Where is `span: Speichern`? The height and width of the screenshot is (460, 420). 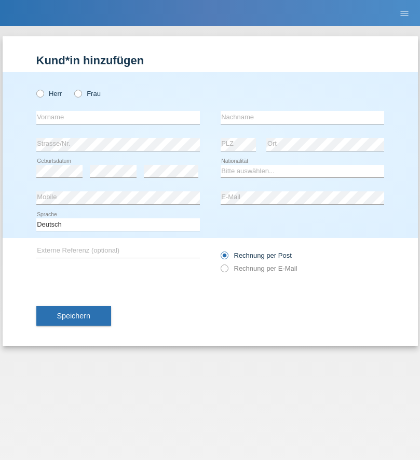
span: Speichern is located at coordinates (74, 316).